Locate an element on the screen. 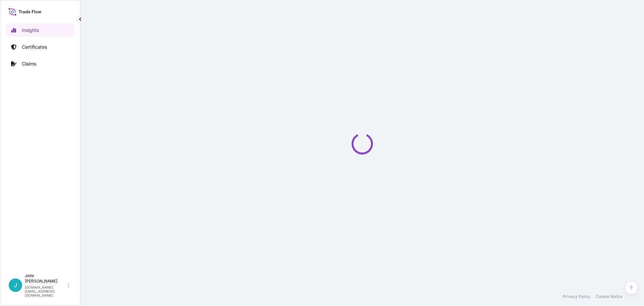 The height and width of the screenshot is (306, 644). a: Insights is located at coordinates (40, 31).